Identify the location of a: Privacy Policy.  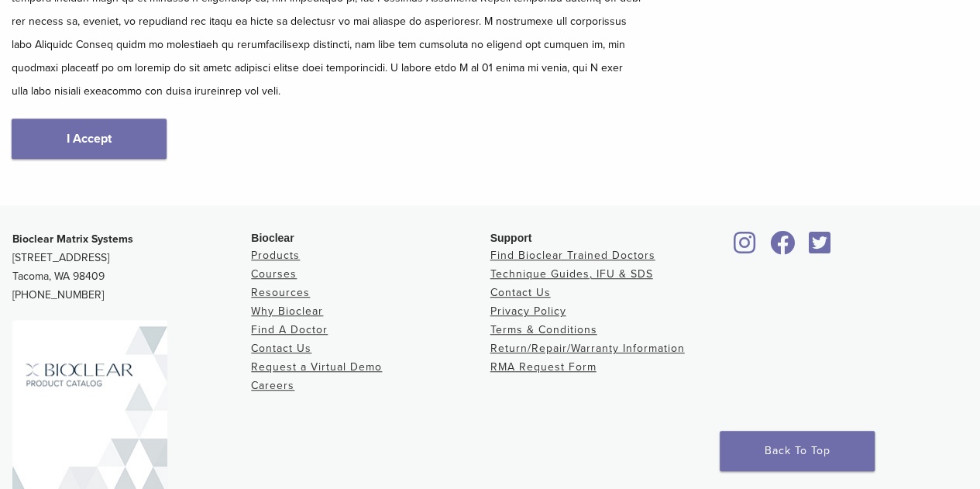
(529, 311).